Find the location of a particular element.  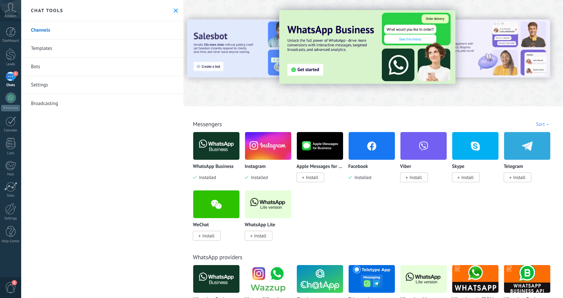

div: Facebook is located at coordinates (374, 161).